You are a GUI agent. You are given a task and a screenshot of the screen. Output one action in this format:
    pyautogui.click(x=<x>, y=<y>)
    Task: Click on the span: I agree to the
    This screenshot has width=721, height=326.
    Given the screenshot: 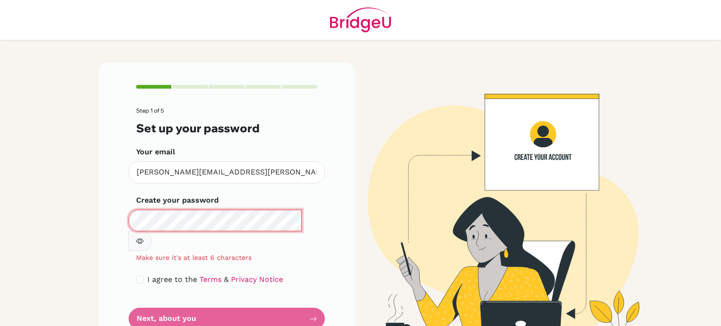 What is the action you would take?
    pyautogui.click(x=172, y=279)
    